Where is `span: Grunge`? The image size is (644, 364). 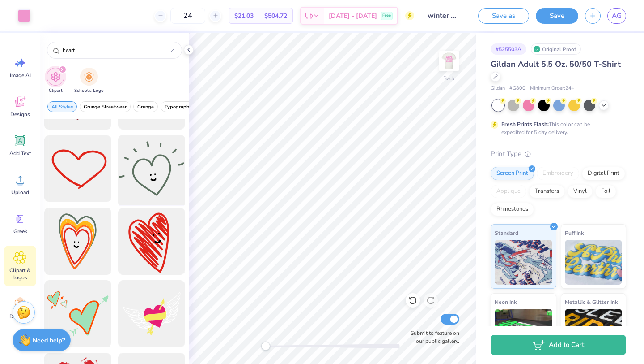
span: Grunge is located at coordinates (145, 107).